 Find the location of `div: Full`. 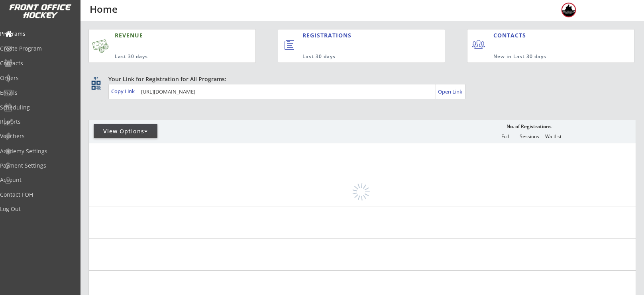

div: Full is located at coordinates (504, 137).